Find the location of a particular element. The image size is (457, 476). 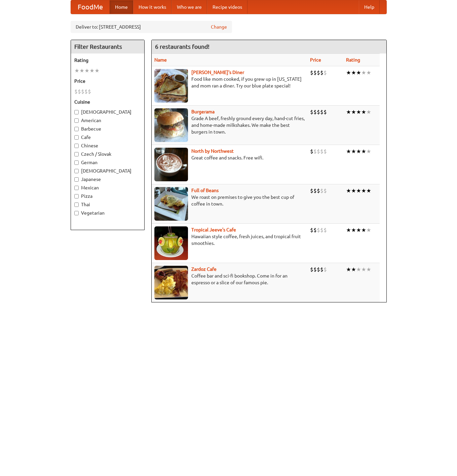

input: Pizza is located at coordinates (76, 196).